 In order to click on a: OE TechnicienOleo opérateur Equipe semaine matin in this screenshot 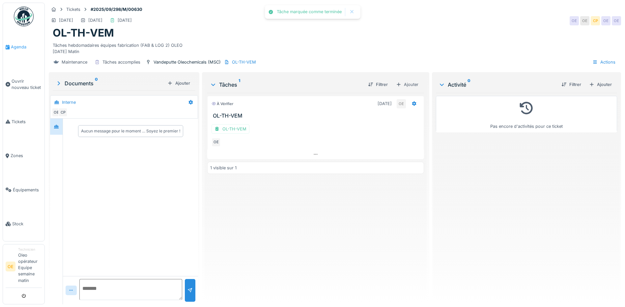, I will do `click(24, 268)`.